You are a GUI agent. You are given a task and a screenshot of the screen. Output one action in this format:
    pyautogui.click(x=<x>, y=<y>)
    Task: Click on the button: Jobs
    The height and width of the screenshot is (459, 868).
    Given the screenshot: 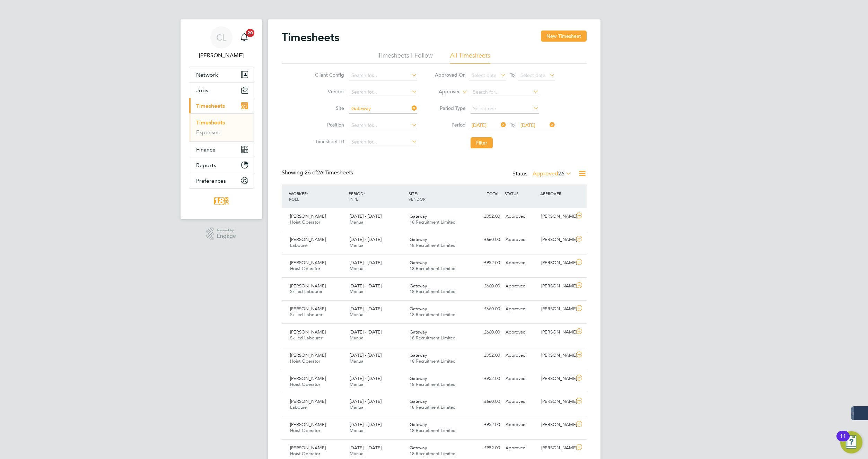 What is the action you would take?
    pyautogui.click(x=222, y=90)
    